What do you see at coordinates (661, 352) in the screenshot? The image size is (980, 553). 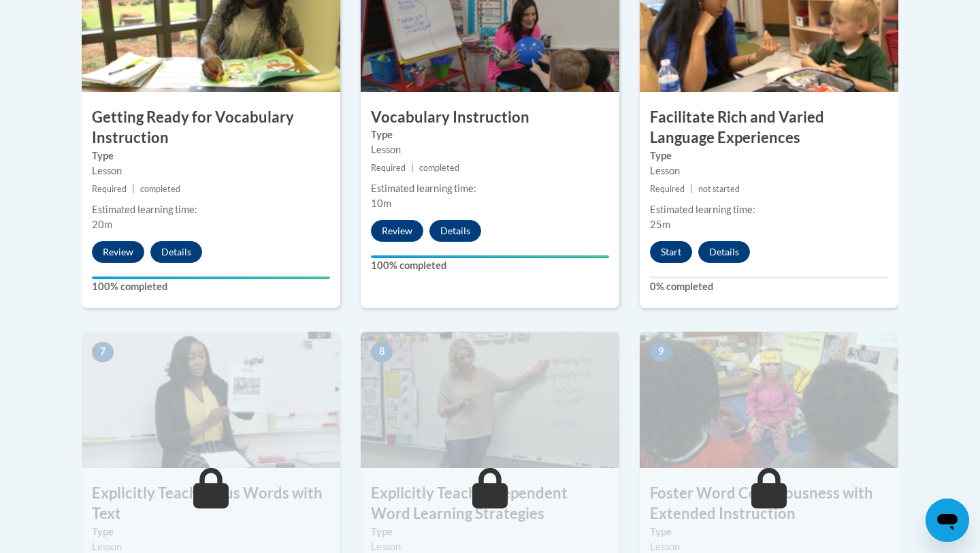 I see `span: 9` at bounding box center [661, 352].